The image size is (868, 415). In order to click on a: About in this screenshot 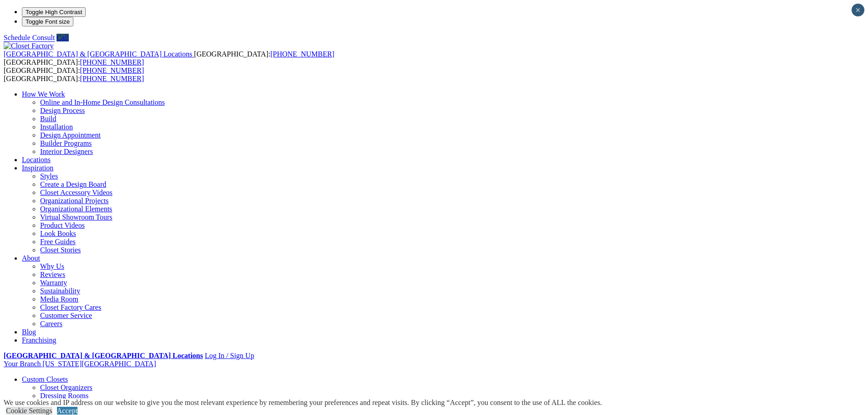, I will do `click(31, 257)`.